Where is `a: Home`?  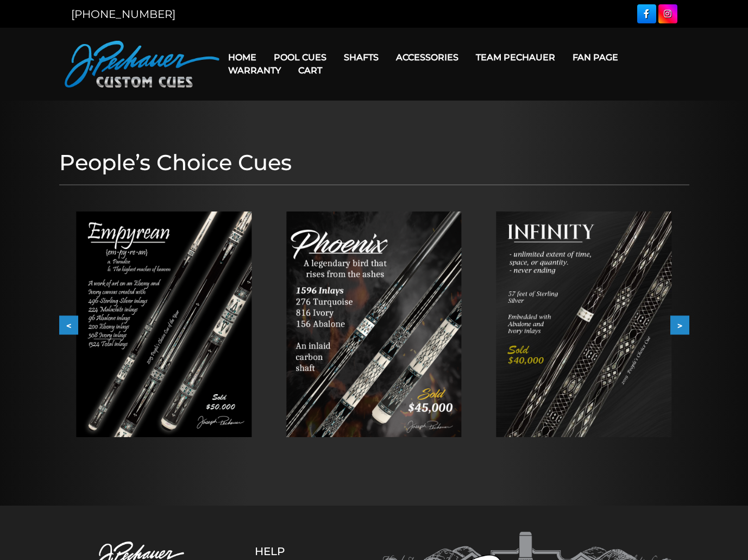 a: Home is located at coordinates (242, 57).